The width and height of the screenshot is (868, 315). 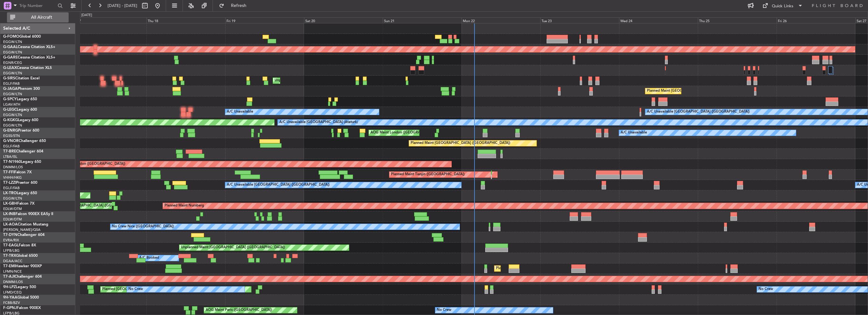 What do you see at coordinates (23, 235) in the screenshot?
I see `a: T7-DYNChallenger 604` at bounding box center [23, 235].